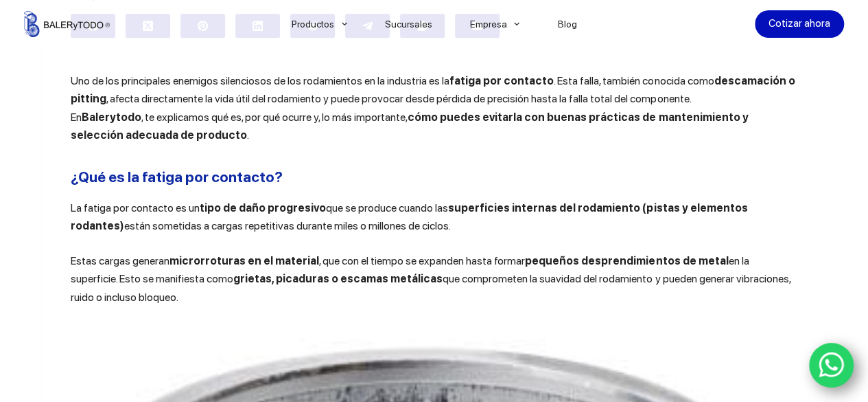 This screenshot has height=402, width=868. Describe the element at coordinates (66, 24) in the screenshot. I see `img: Balerytodo` at that location.